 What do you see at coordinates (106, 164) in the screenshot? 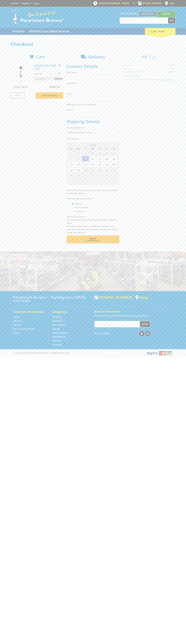
I see `span: 19` at bounding box center [106, 164].